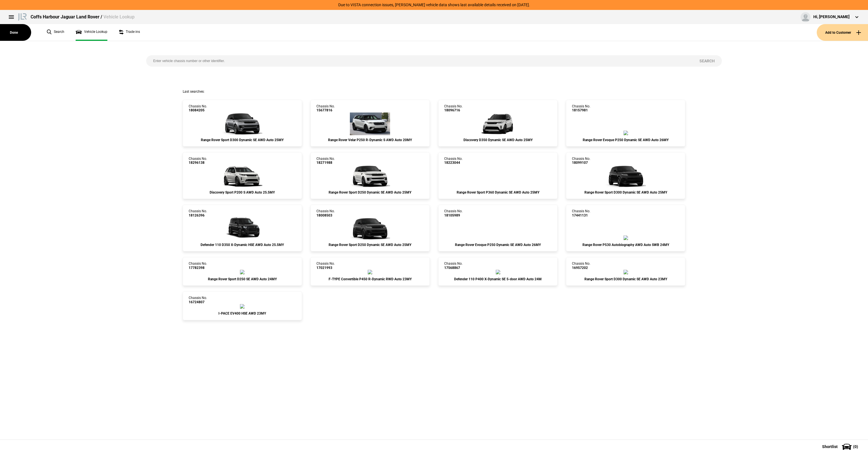 The width and height of the screenshot is (868, 454). What do you see at coordinates (370, 176) in the screenshot?
I see `img: 18271988_ext.jpeg` at bounding box center [370, 176].